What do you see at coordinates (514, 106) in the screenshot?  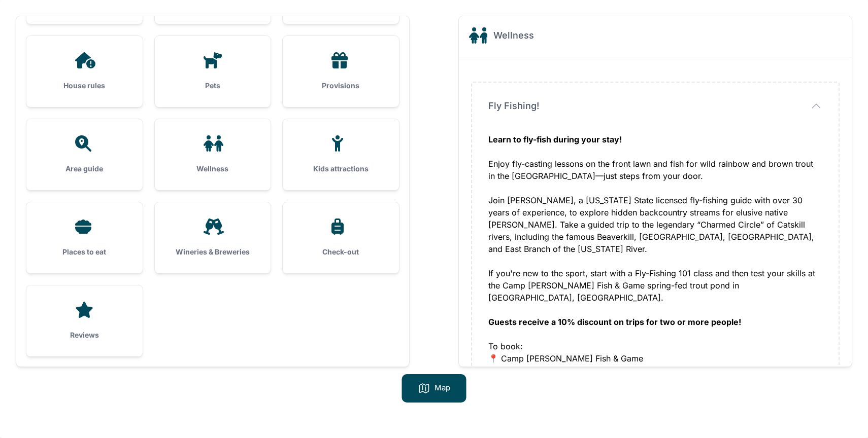 I see `span: Fly Fishing!` at bounding box center [514, 106].